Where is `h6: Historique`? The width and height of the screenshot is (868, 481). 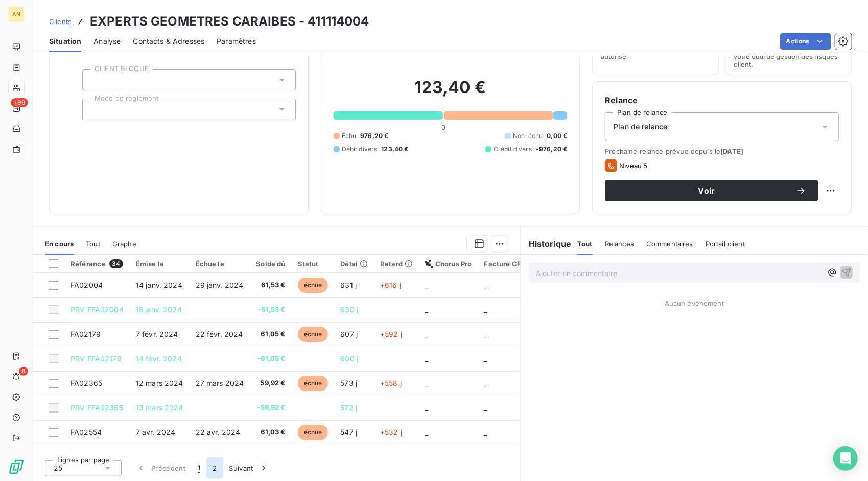
h6: Historique is located at coordinates (546, 243).